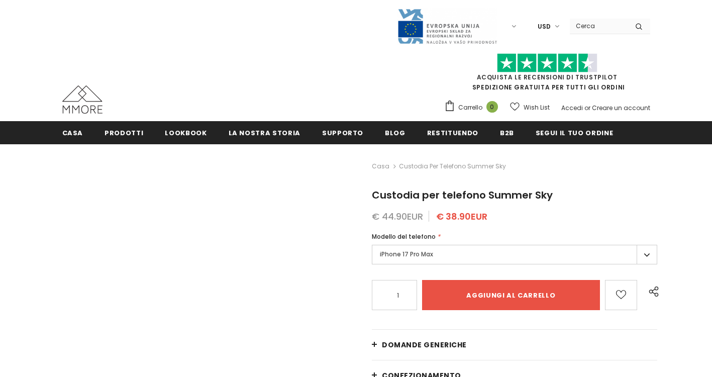 The image size is (712, 377). What do you see at coordinates (264, 133) in the screenshot?
I see `span: La nostra storia` at bounding box center [264, 133].